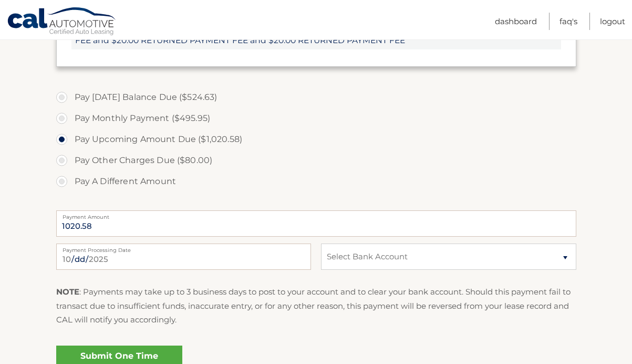  What do you see at coordinates (569, 21) in the screenshot?
I see `a: FAQ's` at bounding box center [569, 21].